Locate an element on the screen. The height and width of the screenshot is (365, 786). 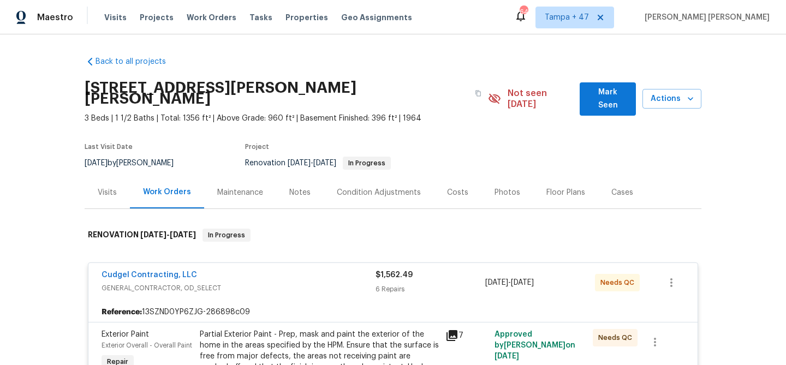
div: Condition Adjustments is located at coordinates (379, 193).